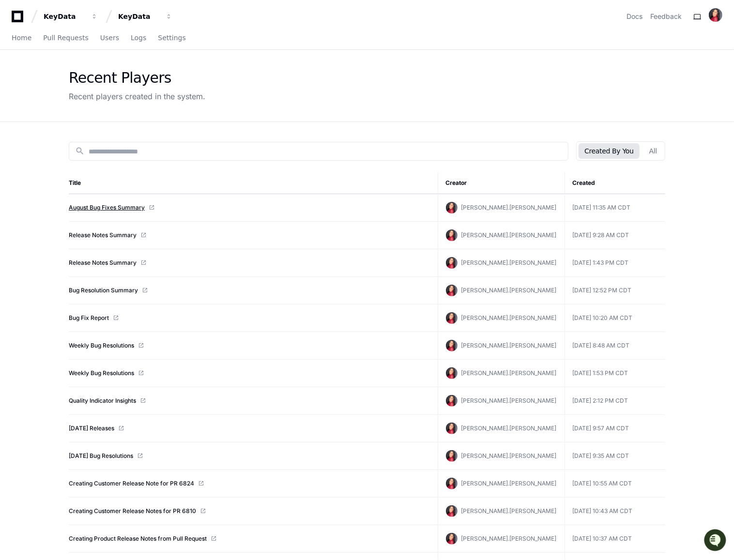 The width and height of the screenshot is (734, 560). What do you see at coordinates (103, 291) in the screenshot?
I see `a: Bug Resolution Summary` at bounding box center [103, 291].